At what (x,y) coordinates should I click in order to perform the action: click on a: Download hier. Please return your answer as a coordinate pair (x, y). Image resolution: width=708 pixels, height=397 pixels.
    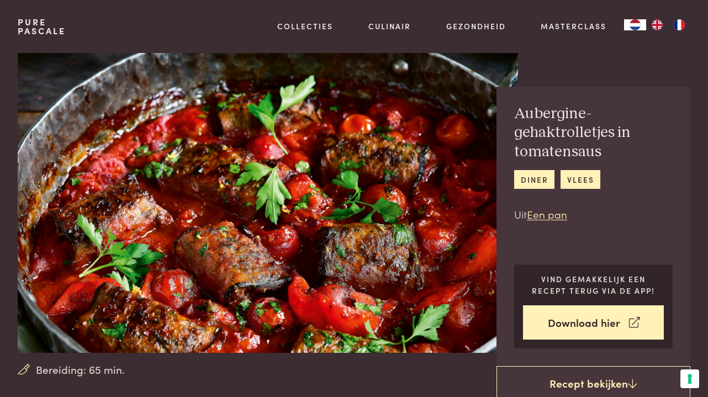
    Looking at the image, I should click on (593, 323).